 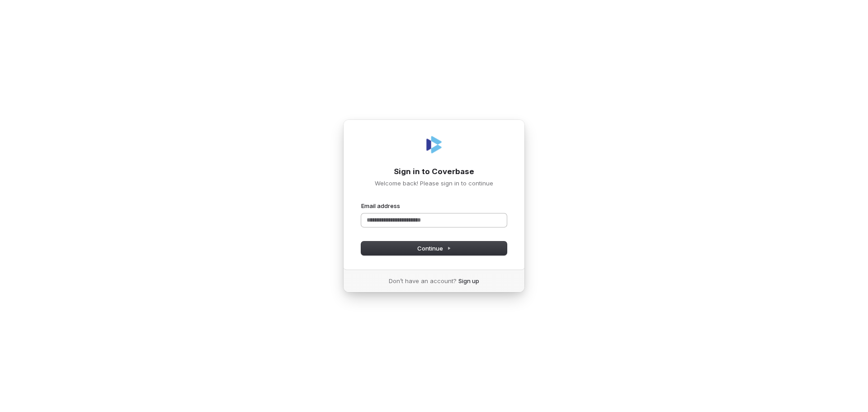 What do you see at coordinates (469, 281) in the screenshot?
I see `a: Sign up` at bounding box center [469, 281].